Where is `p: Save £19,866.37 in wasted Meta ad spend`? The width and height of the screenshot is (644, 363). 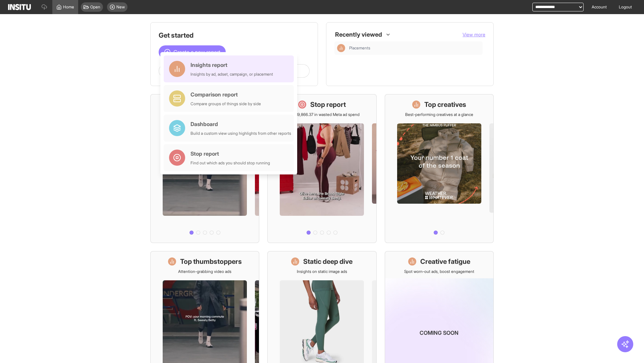 p: Save £19,866.37 in wasted Meta ad spend is located at coordinates (322, 115).